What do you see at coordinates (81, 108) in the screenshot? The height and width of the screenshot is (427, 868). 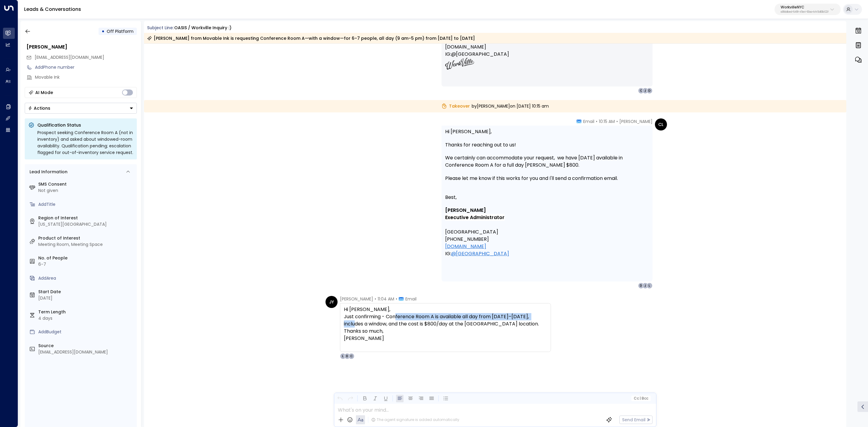 I see `div: Button group with a nested menu` at bounding box center [81, 108].